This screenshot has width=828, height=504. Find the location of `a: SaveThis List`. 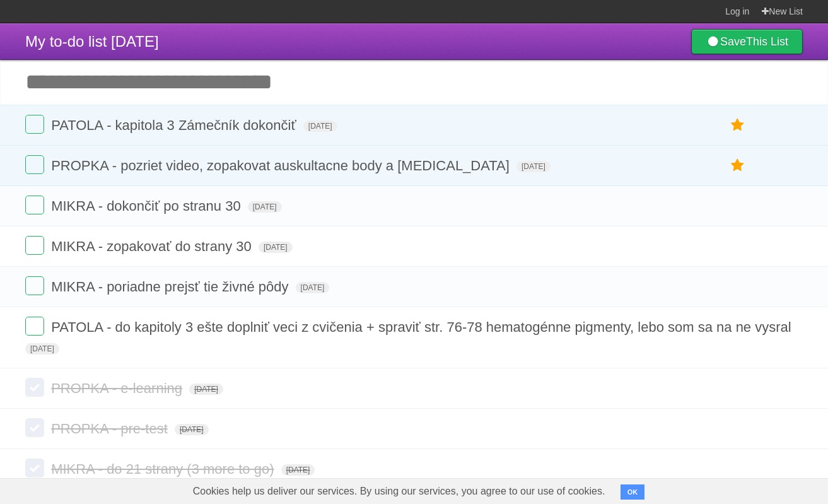

a: SaveThis List is located at coordinates (747, 42).